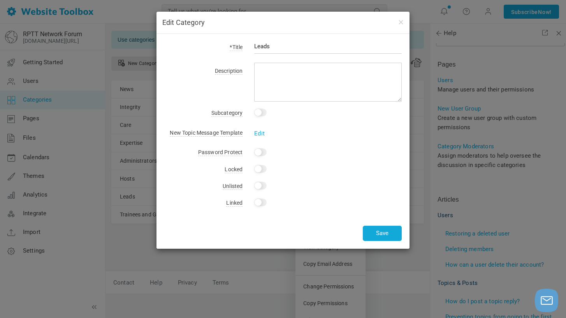 The image size is (566, 318). Describe the element at coordinates (206, 133) in the screenshot. I see `span: New Topic Message Template` at that location.